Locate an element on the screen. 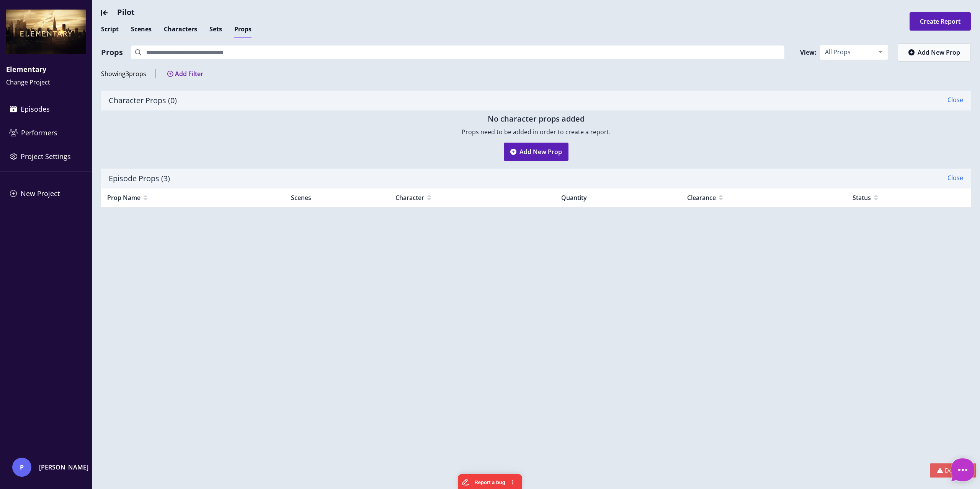 The image size is (980, 489). h2: No character props added is located at coordinates (536, 119).